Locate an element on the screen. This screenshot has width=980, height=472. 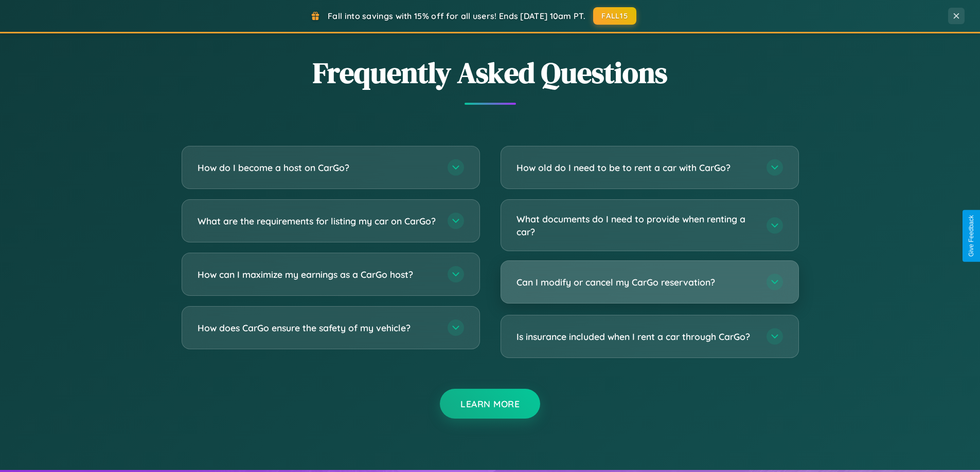
h3: How can I maximize my earnings as a CarGo host? is located at coordinates (318, 275).